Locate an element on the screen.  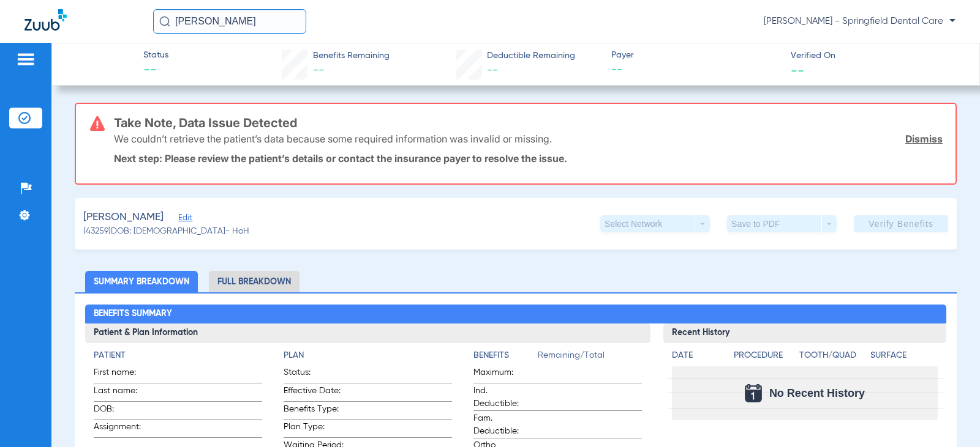
img: Calendar is located at coordinates (754, 393).